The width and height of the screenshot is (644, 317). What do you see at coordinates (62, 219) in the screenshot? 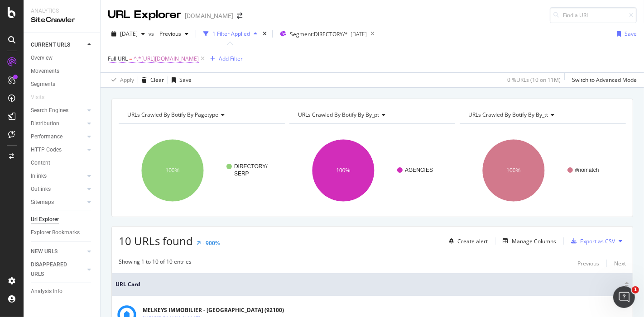
I see `a: Url Explorer` at bounding box center [62, 219].